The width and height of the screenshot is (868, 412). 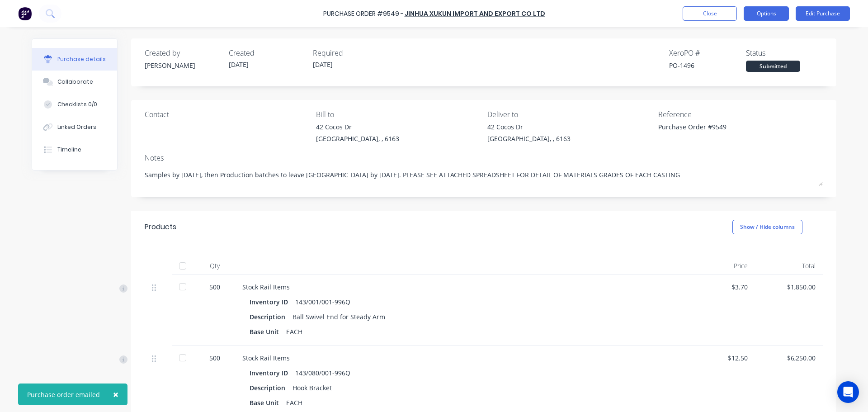 What do you see at coordinates (338, 317) in the screenshot?
I see `div: Ball Swivel End for Steady Arm` at bounding box center [338, 317].